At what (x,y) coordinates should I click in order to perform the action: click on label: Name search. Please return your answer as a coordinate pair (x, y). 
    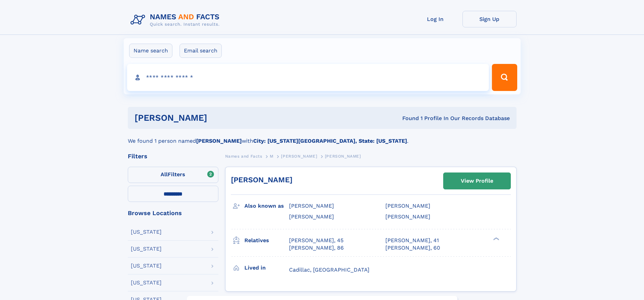
    Looking at the image, I should click on (151, 51).